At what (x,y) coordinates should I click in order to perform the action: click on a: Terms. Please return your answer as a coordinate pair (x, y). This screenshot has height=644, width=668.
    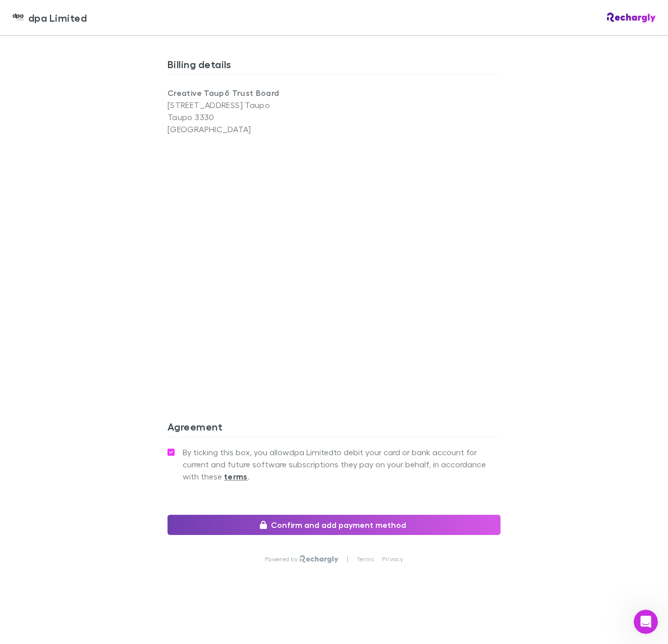
    Looking at the image, I should click on (365, 559).